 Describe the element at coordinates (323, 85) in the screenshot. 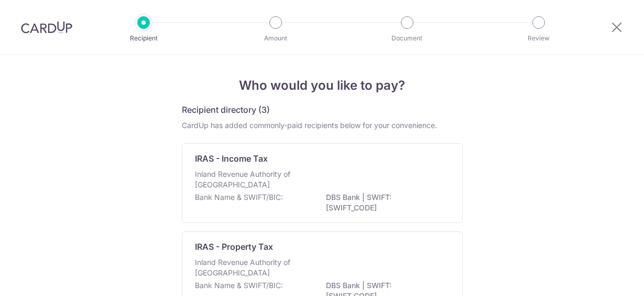

I see `h4: Who would you like to pay?` at that location.